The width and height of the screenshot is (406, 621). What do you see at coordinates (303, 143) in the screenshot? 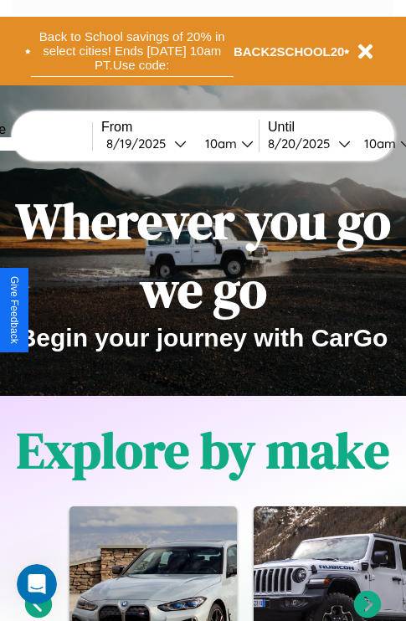
I see `div: 8 / 20 / 2025` at bounding box center [303, 143].